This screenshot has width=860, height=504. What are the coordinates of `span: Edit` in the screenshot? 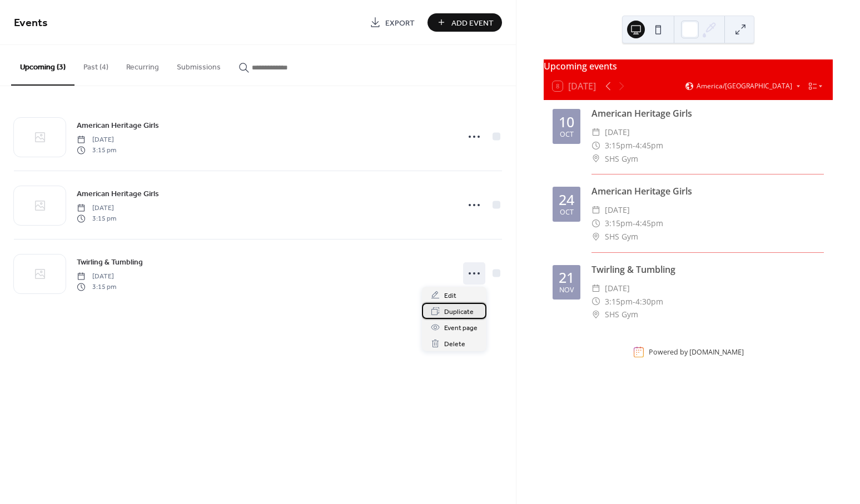 It's located at (450, 296).